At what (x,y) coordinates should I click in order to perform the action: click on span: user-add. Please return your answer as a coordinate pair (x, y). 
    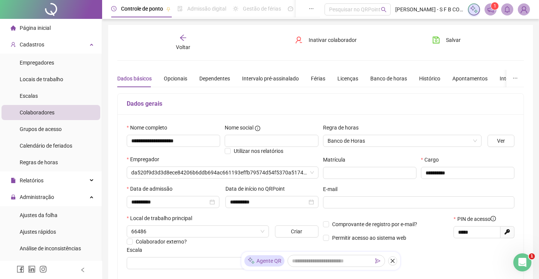
    Looking at the image, I should click on (13, 45).